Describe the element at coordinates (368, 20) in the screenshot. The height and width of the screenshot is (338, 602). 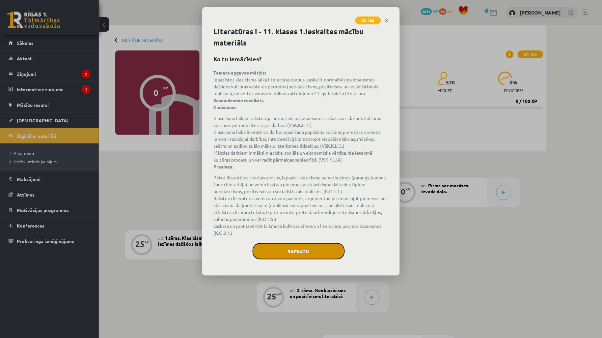
I see `span: XP 100` at that location.